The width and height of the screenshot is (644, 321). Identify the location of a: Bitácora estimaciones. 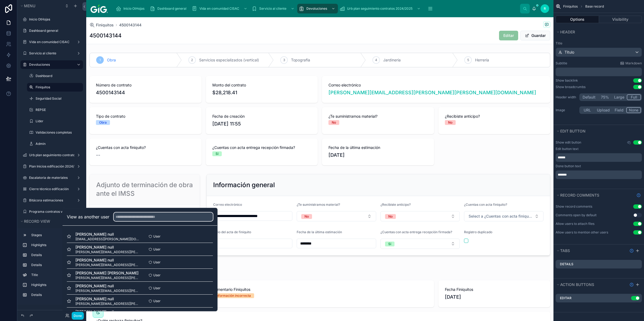
(50, 200).